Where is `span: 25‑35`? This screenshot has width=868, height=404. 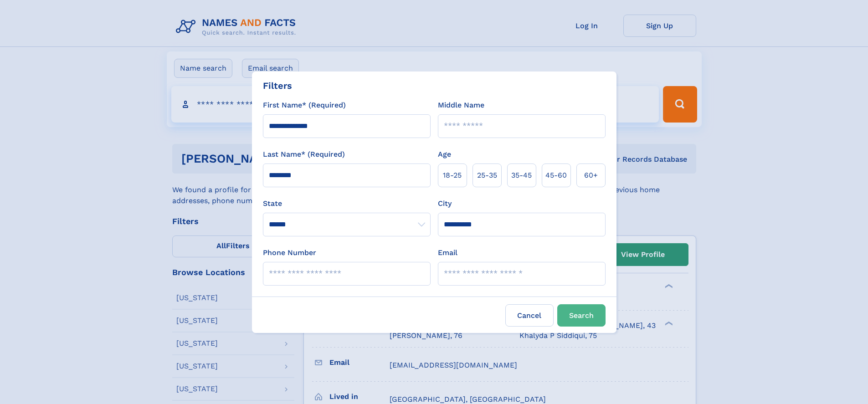
span: 25‑35 is located at coordinates (487, 175).